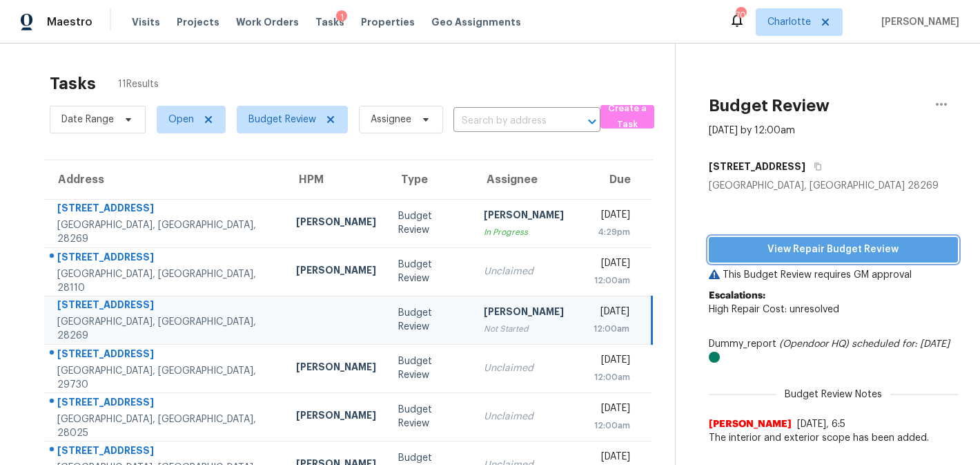 Image resolution: width=980 pixels, height=465 pixels. Describe the element at coordinates (476, 22) in the screenshot. I see `span: Geo Assignments` at that location.